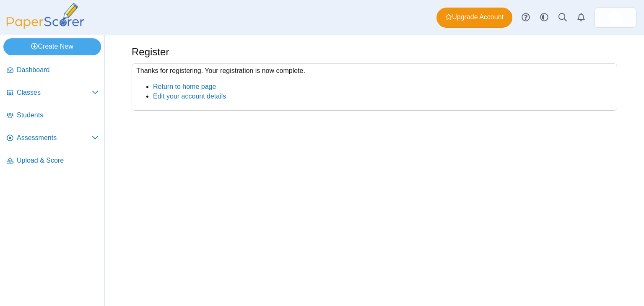 This screenshot has width=644, height=306. I want to click on a: Classes, so click(52, 93).